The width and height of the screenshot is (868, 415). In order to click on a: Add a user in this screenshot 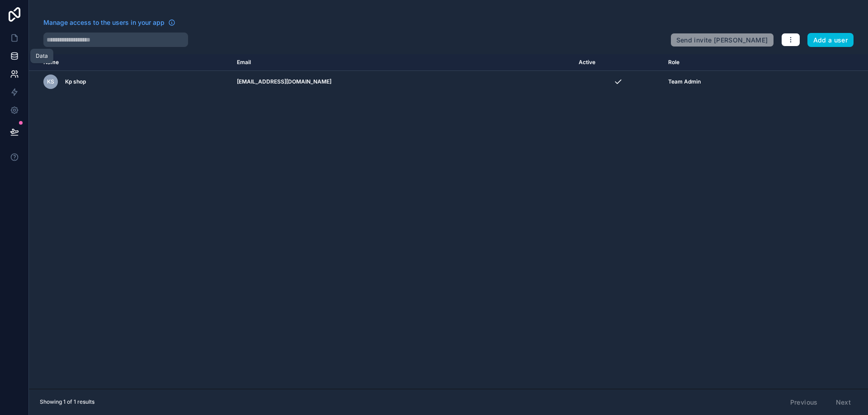, I will do `click(831, 40)`.